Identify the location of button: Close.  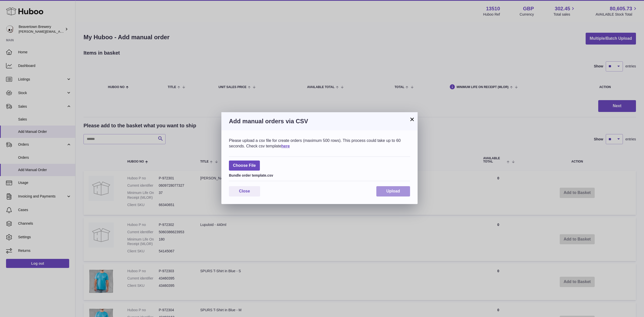
(245, 191).